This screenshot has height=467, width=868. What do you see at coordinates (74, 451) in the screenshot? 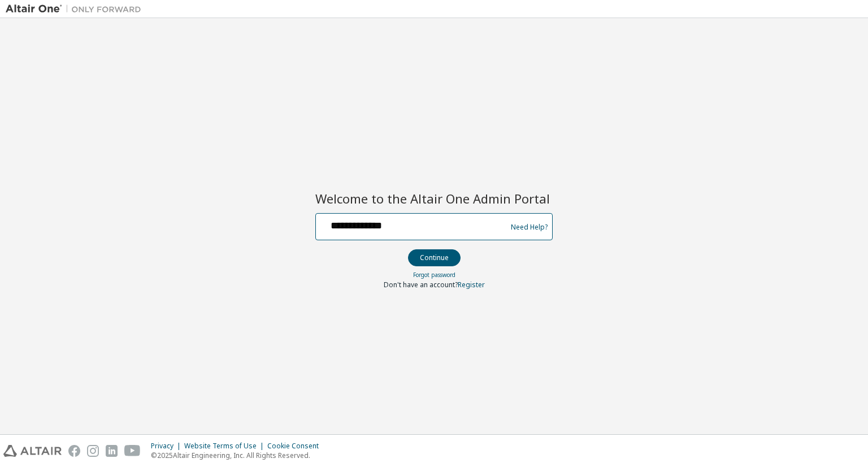
I see `img: facebook.svg` at bounding box center [74, 451].